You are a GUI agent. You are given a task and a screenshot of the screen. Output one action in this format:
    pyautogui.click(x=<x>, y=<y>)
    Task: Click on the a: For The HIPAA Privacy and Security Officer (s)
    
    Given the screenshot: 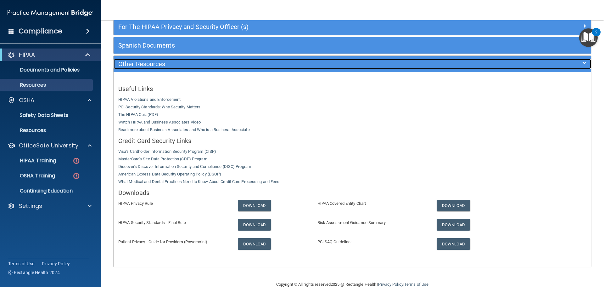 What is the action you would take?
    pyautogui.click(x=352, y=27)
    